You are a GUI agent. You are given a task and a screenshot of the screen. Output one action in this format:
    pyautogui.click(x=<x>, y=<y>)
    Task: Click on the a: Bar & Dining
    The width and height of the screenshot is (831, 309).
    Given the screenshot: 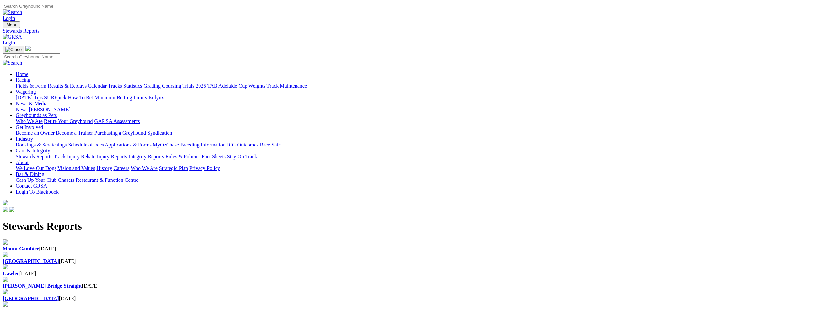 What is the action you would take?
    pyautogui.click(x=30, y=174)
    